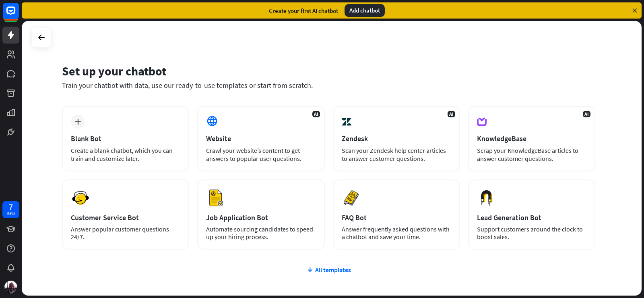 The height and width of the screenshot is (298, 644). I want to click on div: KnowledgeBase, so click(532, 138).